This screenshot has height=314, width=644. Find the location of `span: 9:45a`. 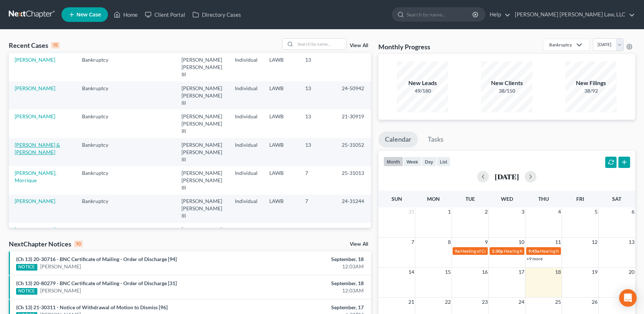

span: 9:45a is located at coordinates (534, 251).